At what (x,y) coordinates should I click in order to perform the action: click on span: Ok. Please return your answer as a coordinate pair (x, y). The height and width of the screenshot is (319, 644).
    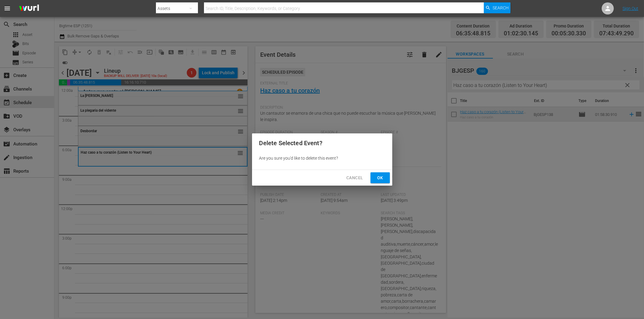
    Looking at the image, I should click on (380, 178).